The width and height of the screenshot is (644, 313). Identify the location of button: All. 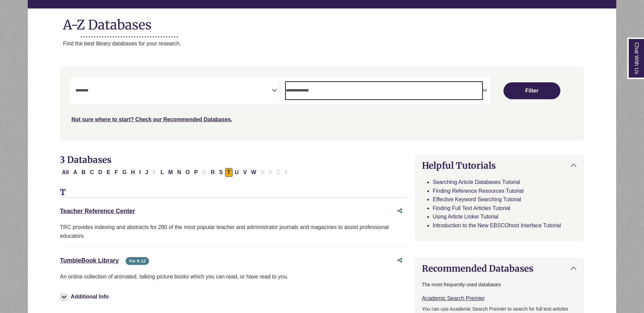
(66, 173).